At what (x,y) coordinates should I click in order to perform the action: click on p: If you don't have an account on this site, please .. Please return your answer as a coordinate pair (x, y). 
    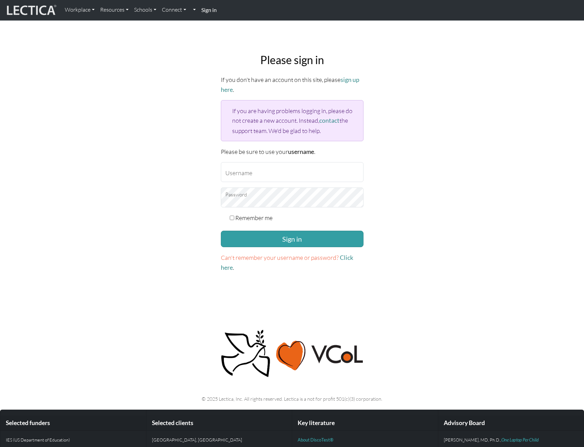
    Looking at the image, I should click on (292, 85).